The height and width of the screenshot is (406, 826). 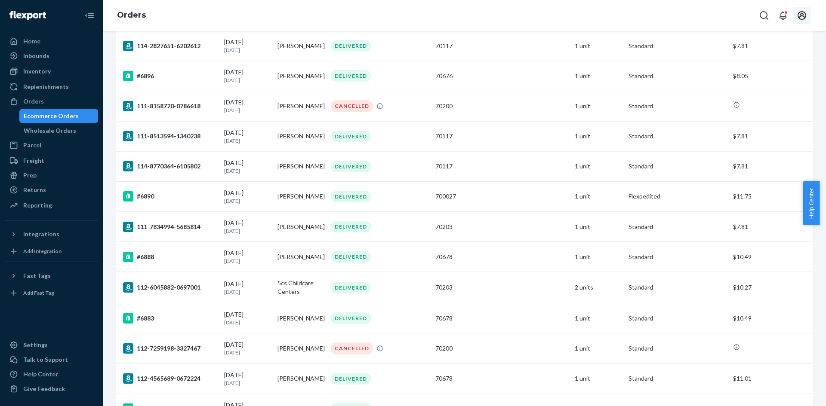 I want to click on a: Parcel, so click(x=52, y=145).